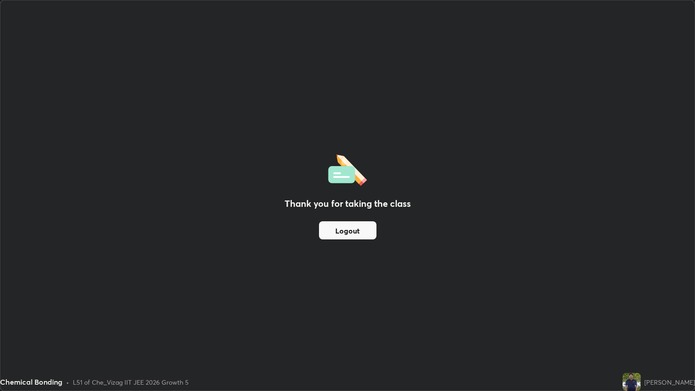 This screenshot has height=391, width=695. I want to click on button: Logout, so click(347, 230).